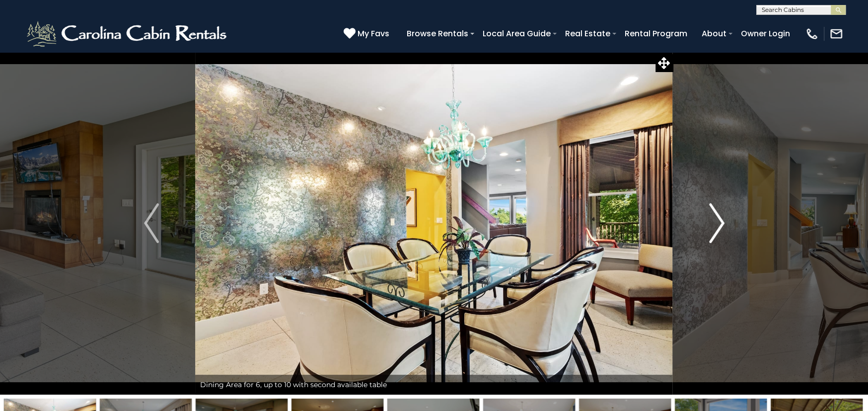 Image resolution: width=868 pixels, height=411 pixels. Describe the element at coordinates (151, 223) in the screenshot. I see `button: Previous` at that location.